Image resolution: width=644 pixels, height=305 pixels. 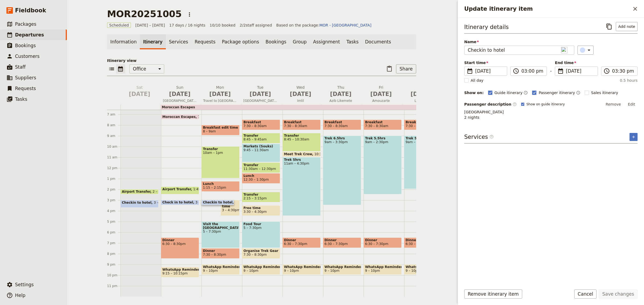 What do you see at coordinates (209, 132) in the screenshot?
I see `span: 8 – 9am` at bounding box center [209, 132].